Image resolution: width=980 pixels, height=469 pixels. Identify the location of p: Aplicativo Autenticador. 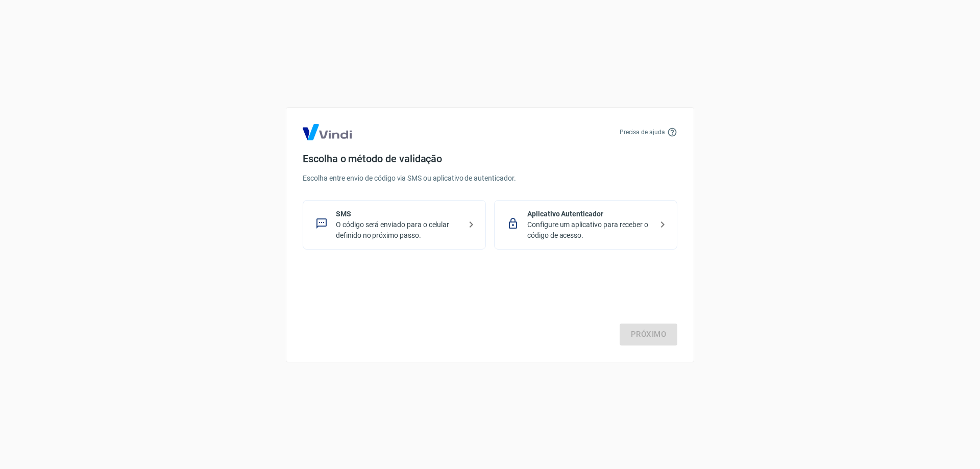
(589, 214).